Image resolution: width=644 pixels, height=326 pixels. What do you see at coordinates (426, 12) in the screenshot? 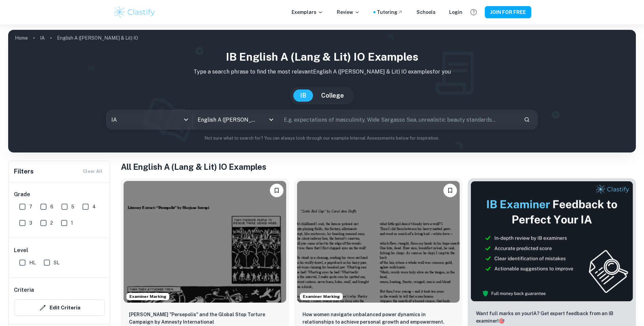
I see `a: Schools` at bounding box center [426, 12].